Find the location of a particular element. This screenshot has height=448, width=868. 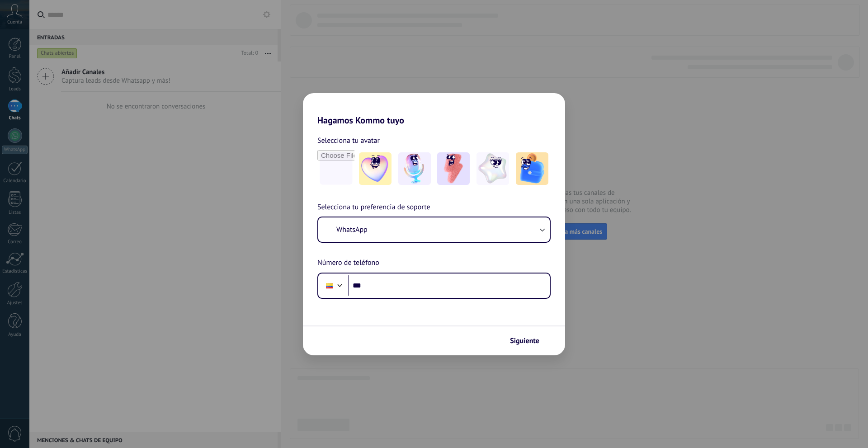

img: -1.jpeg is located at coordinates (375, 169).